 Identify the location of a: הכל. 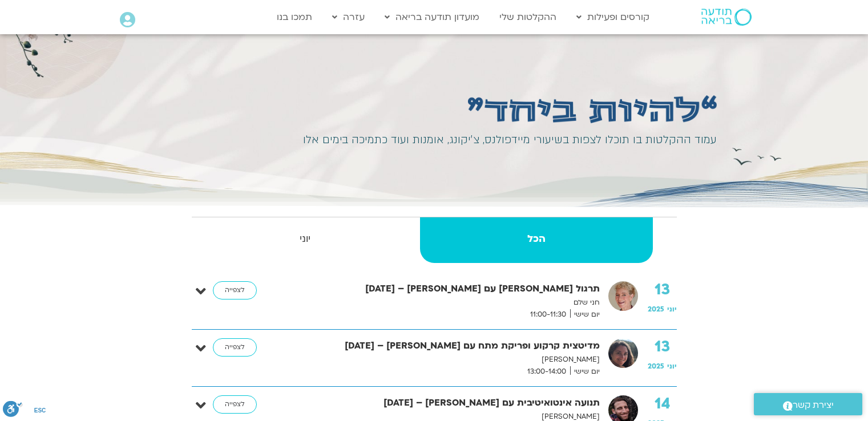
(537, 240).